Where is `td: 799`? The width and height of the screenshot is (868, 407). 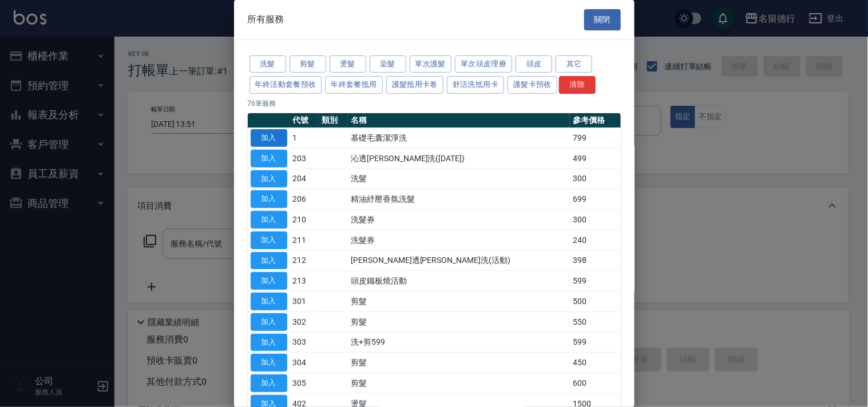 td: 799 is located at coordinates (595, 138).